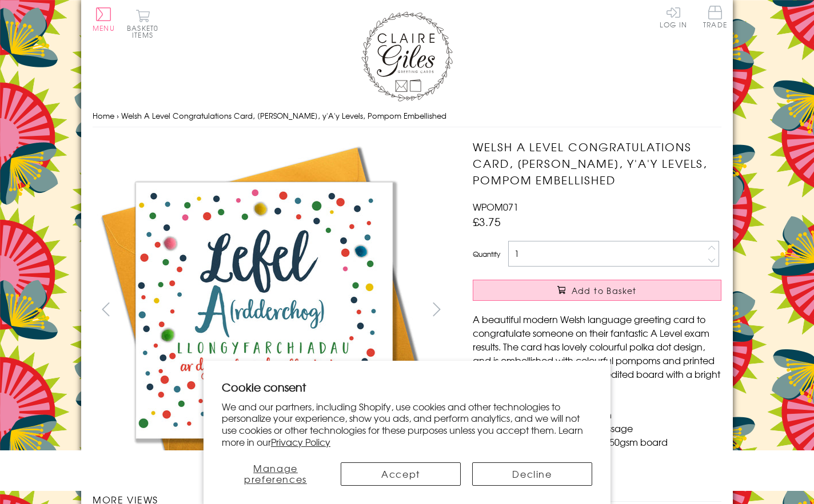  I want to click on label: Quantity, so click(487, 254).